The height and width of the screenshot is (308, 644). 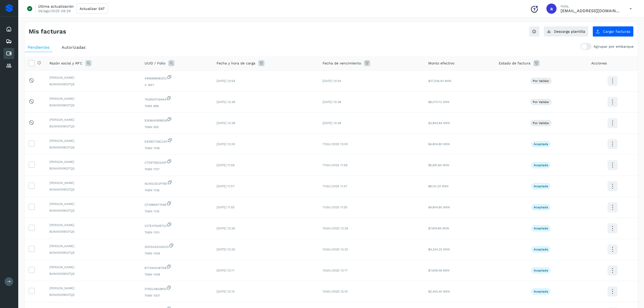 What do you see at coordinates (176, 253) in the screenshot?
I see `span: TABN 1009` at bounding box center [176, 253].